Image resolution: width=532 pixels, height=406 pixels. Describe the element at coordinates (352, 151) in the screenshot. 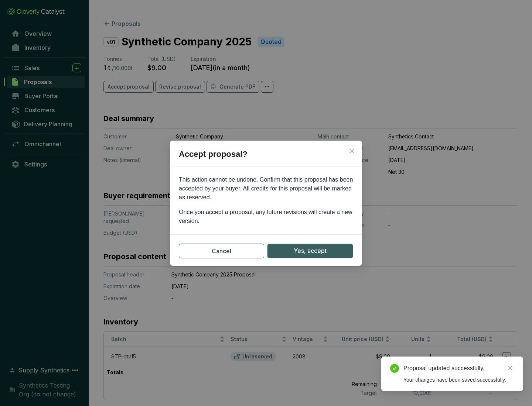

I see `span: Close` at that location.